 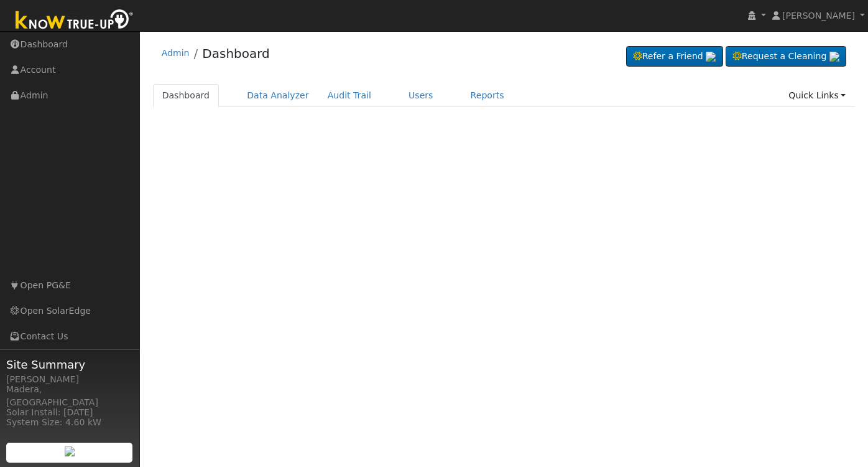 I want to click on a: Reports, so click(x=487, y=95).